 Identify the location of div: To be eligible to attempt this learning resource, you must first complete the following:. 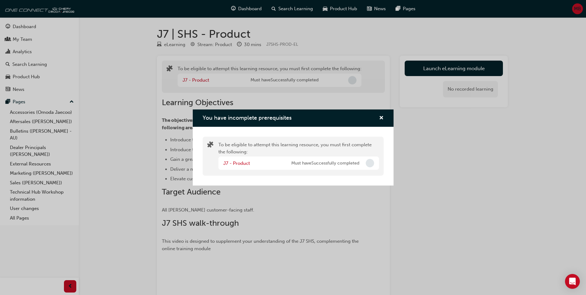
(299, 156).